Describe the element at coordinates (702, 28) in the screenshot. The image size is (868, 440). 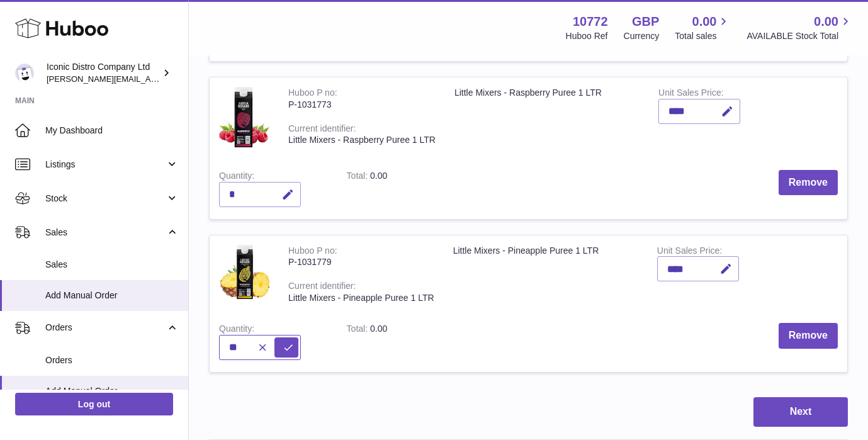
I see `a: 0.00 Total sales` at that location.